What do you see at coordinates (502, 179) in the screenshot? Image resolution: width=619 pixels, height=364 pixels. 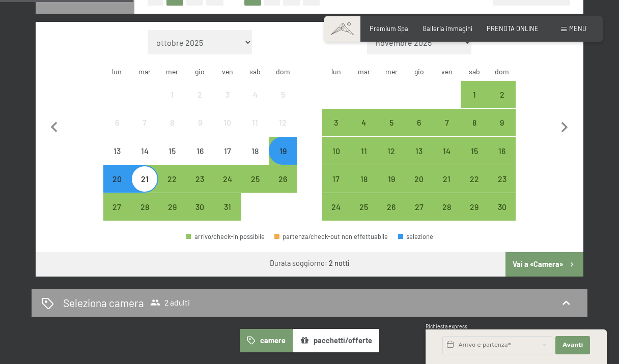 I see `div: Sun Nov 23 2025` at bounding box center [502, 179].